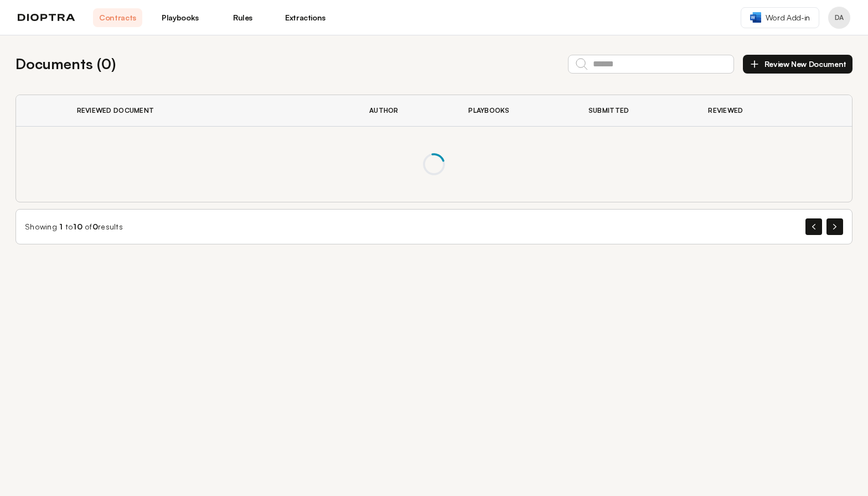 This screenshot has height=496, width=868. I want to click on th: Playbooks, so click(515, 111).